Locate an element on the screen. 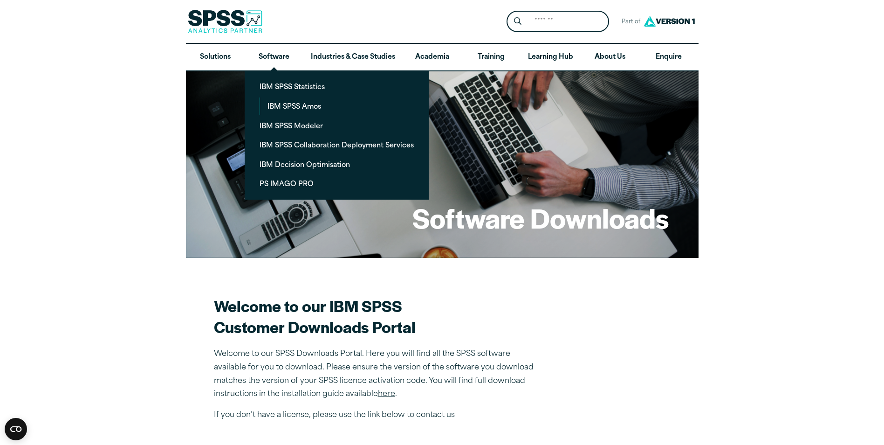 Image resolution: width=884 pixels, height=445 pixels. a: IBM SPSS Statistics is located at coordinates (337, 86).